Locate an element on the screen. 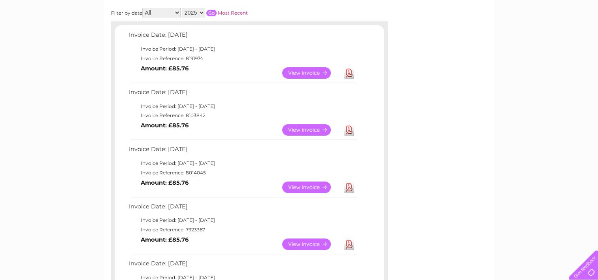  td: Invoice Reference: 8014045 is located at coordinates (242, 173).